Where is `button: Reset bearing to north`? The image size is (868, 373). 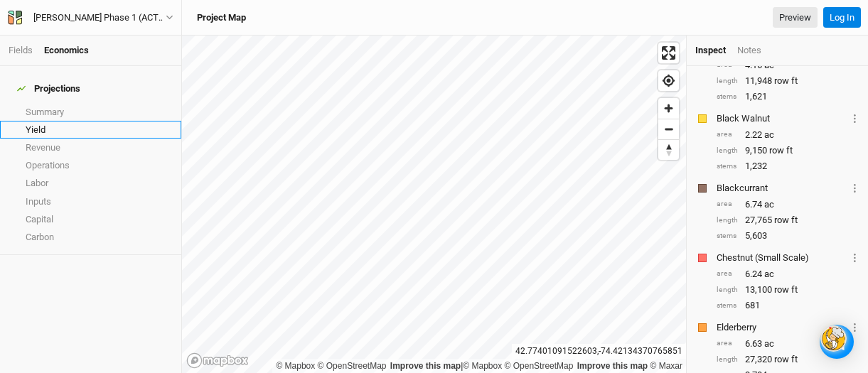 button: Reset bearing to north is located at coordinates (668, 150).